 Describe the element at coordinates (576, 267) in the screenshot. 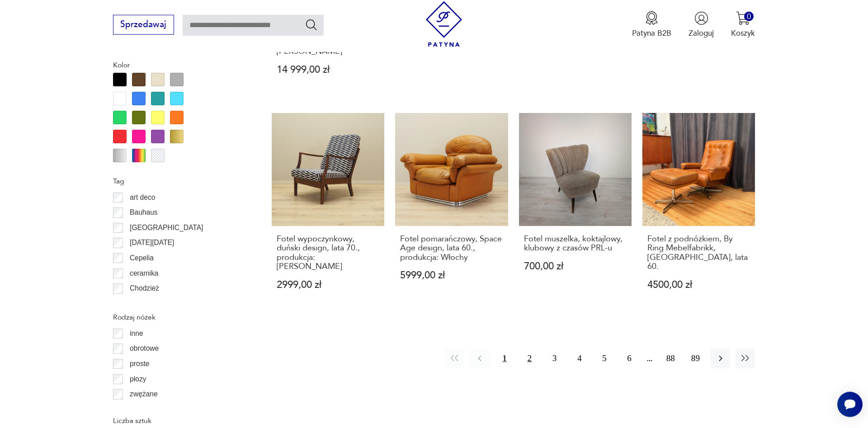

I see `p: 700,00 zł` at that location.